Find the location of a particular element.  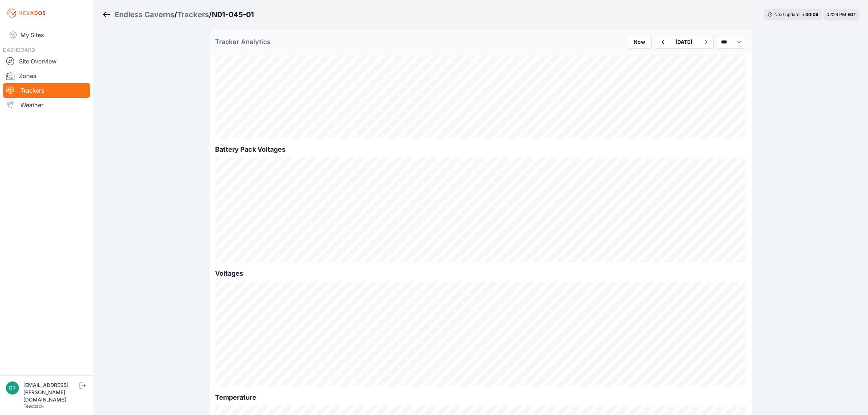

button: Now is located at coordinates (640, 42).